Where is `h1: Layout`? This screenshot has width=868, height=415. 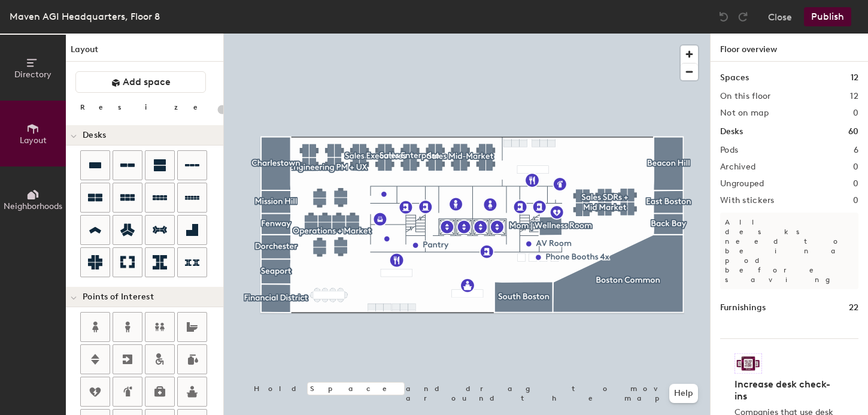 h1: Layout is located at coordinates (144, 52).